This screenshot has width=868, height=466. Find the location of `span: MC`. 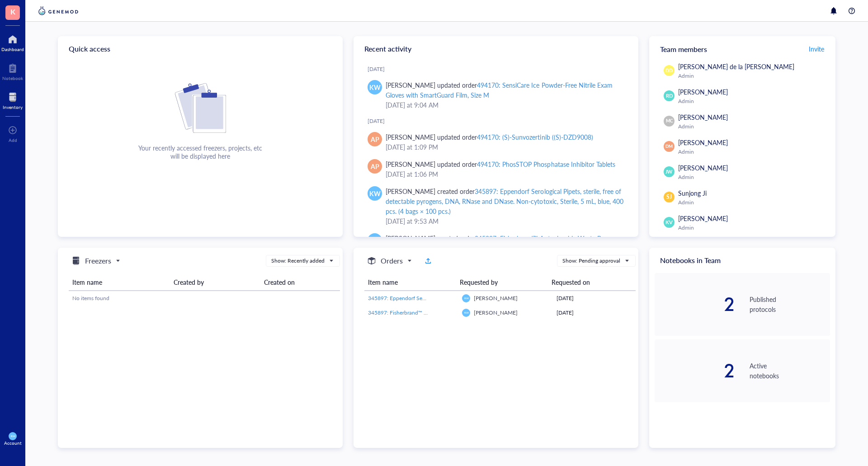

span: MC is located at coordinates (669, 121).